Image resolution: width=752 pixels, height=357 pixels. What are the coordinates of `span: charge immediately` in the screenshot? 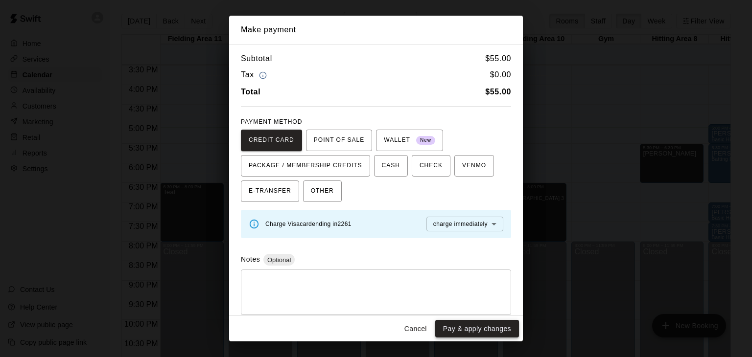 It's located at (460, 224).